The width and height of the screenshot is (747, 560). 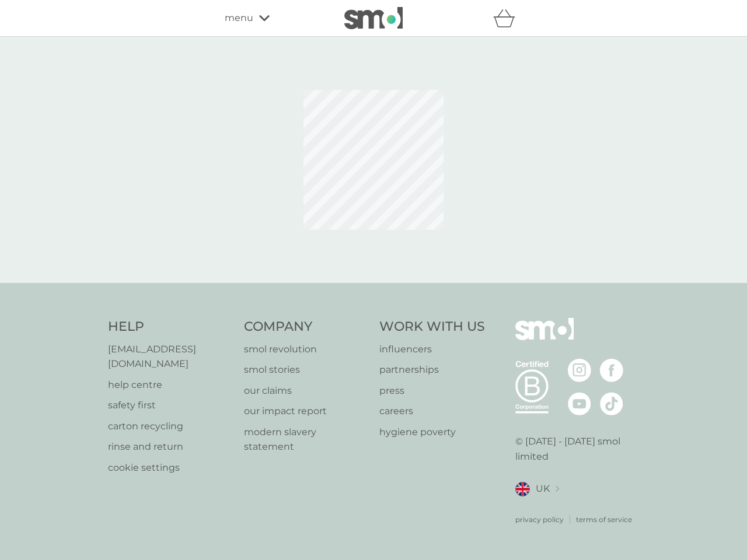 I want to click on h4: Work With Us, so click(x=432, y=327).